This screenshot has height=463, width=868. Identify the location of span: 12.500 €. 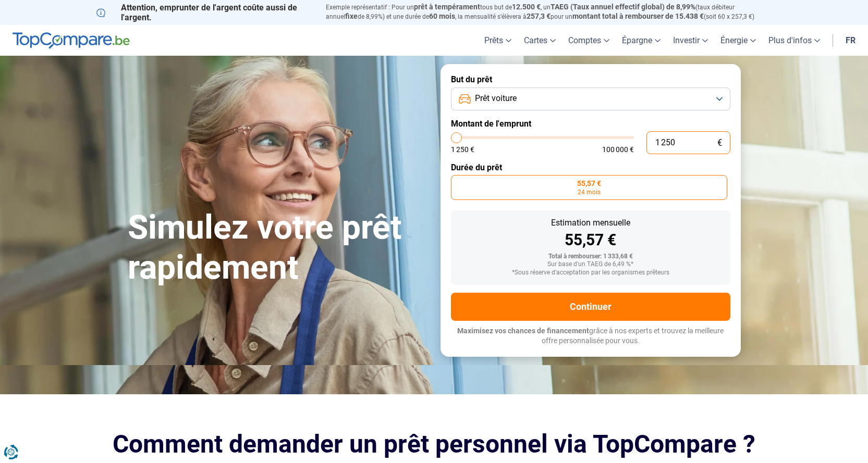
(526, 7).